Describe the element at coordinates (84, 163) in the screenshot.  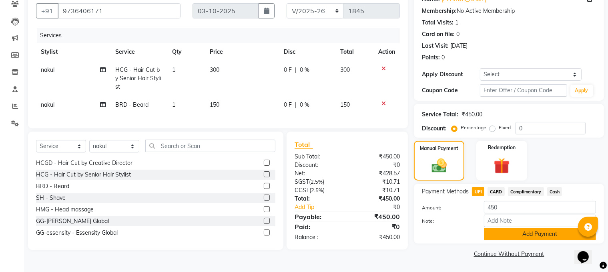
I see `div: HCGD - Hair Cut by Creative Director` at that location.